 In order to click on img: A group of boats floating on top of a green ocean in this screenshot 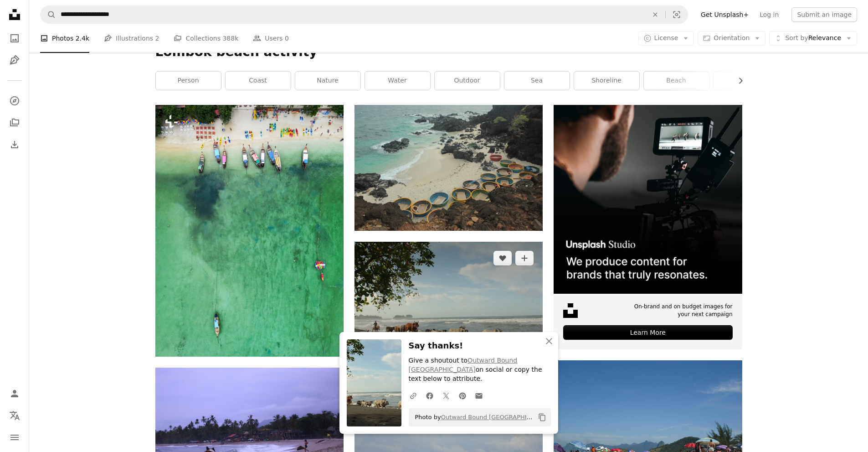, I will do `click(249, 230)`.